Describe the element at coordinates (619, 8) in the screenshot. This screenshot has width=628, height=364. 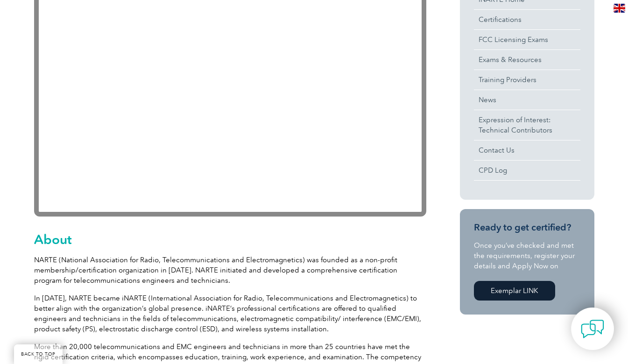
I see `img: en` at that location.